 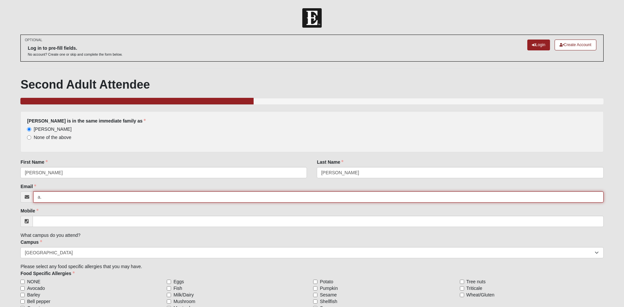 I want to click on img: Church of Eleven22 Logo, so click(x=312, y=18).